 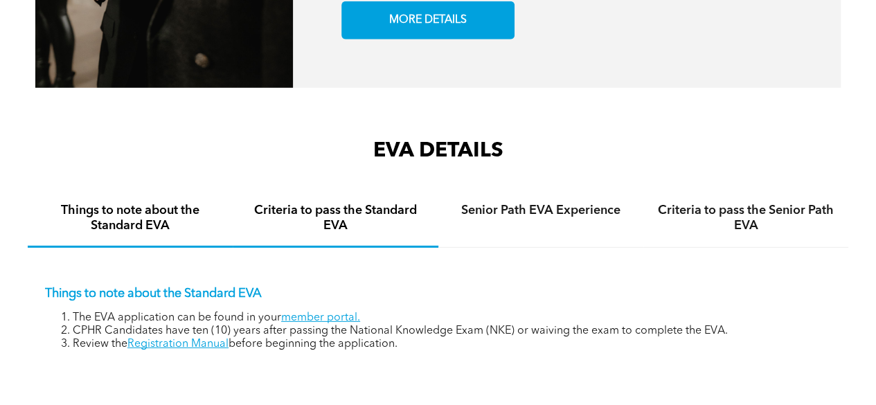 I want to click on h4: Criteria to pass the Senior Path EVA, so click(x=746, y=218).